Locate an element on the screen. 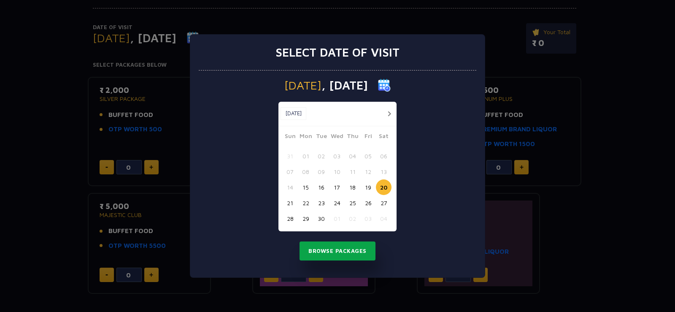 The height and width of the screenshot is (312, 675). button: 11 is located at coordinates (352, 171).